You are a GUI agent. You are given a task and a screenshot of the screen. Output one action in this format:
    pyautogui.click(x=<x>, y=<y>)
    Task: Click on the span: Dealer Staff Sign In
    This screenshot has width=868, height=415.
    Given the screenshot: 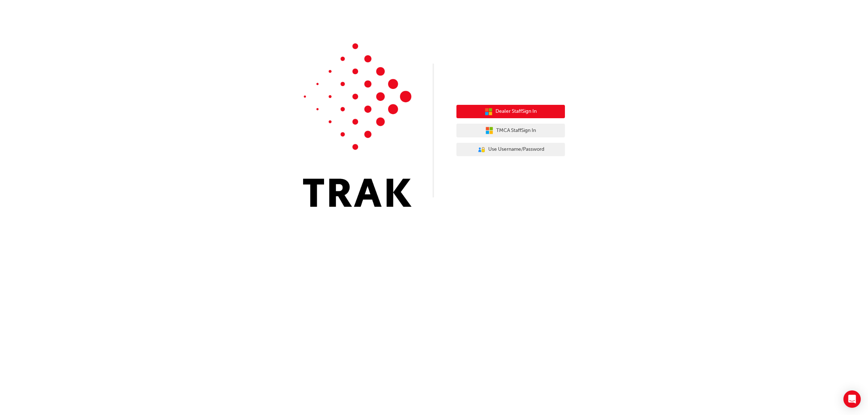 What is the action you would take?
    pyautogui.click(x=516, y=111)
    